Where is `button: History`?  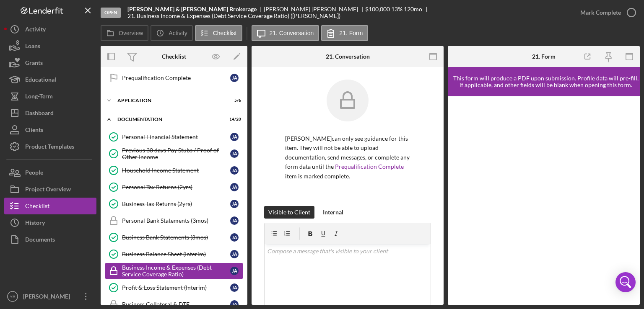
button: History is located at coordinates (50, 223).